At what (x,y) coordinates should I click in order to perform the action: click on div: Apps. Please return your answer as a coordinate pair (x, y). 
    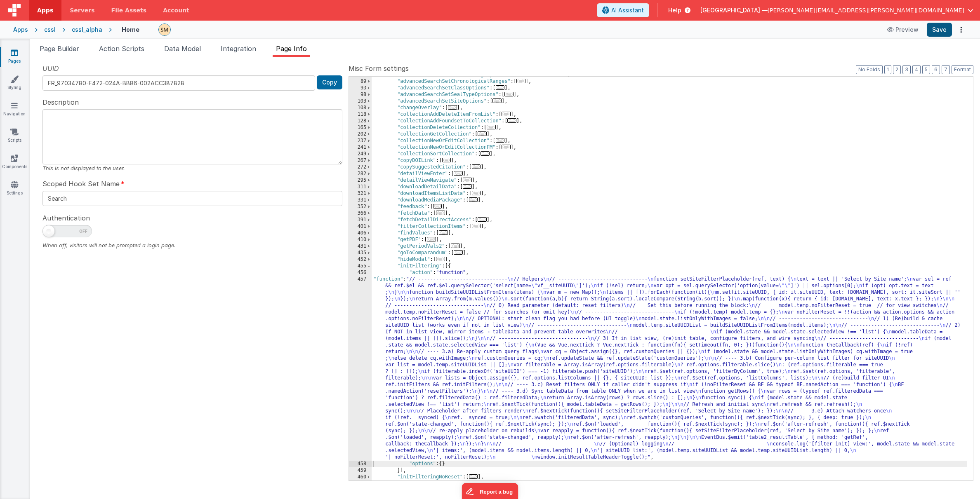
    Looking at the image, I should click on (21, 29).